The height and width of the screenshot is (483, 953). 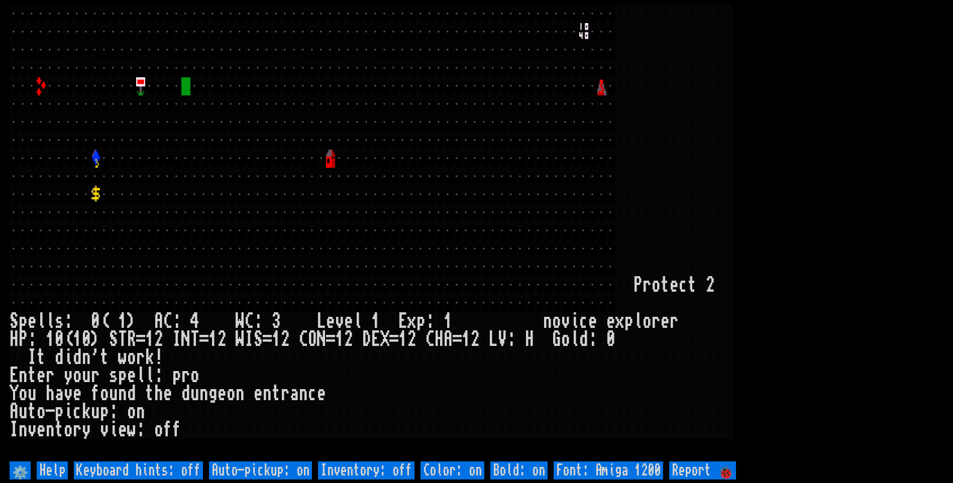 What do you see at coordinates (132, 340) in the screenshot?
I see `div: R` at bounding box center [132, 340].